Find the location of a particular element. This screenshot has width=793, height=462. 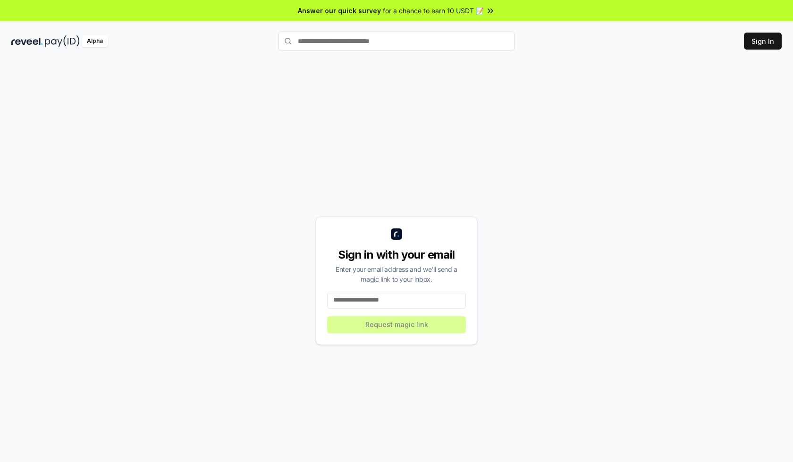

span: for a chance to earn 10 USDT 📝 is located at coordinates (433, 10).